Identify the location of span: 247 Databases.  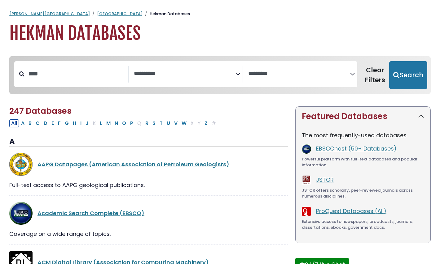
(40, 111).